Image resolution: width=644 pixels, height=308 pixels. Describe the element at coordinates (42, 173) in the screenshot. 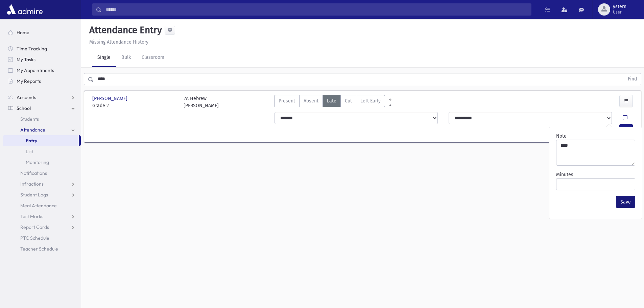

I see `a: Notifications` at that location.